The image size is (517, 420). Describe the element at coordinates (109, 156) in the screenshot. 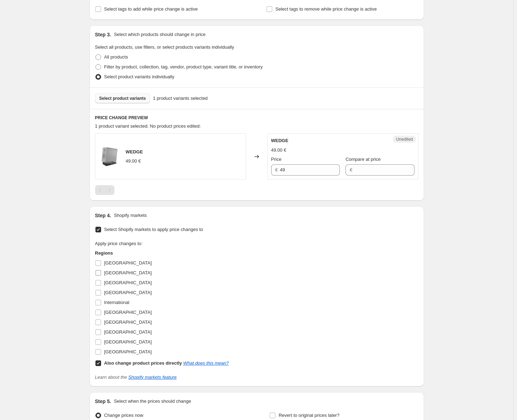

I see `img: ESSSPEAKERWEDGEBK_O_4_80x.jpg` at that location.